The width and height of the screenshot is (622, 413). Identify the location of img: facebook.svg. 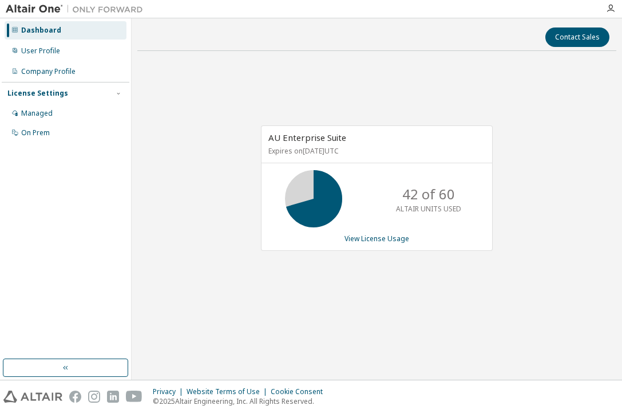
(75, 396).